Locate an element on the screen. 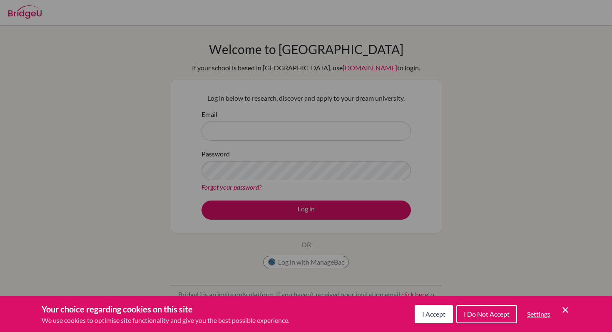  button: I Accept is located at coordinates (434, 314).